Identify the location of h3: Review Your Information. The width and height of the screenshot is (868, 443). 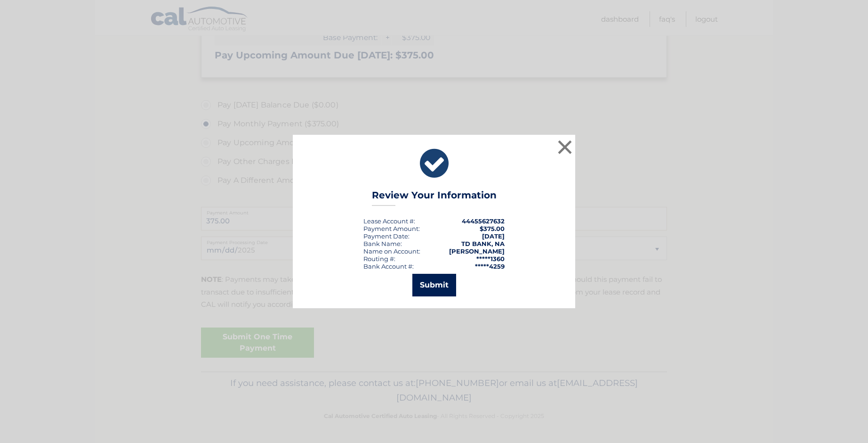
(434, 197).